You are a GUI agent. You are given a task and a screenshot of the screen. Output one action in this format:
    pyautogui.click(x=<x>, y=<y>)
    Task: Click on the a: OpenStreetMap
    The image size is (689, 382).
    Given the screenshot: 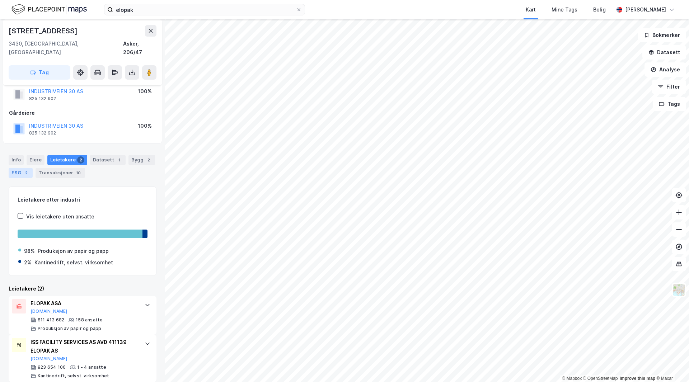 What is the action you would take?
    pyautogui.click(x=601, y=379)
    